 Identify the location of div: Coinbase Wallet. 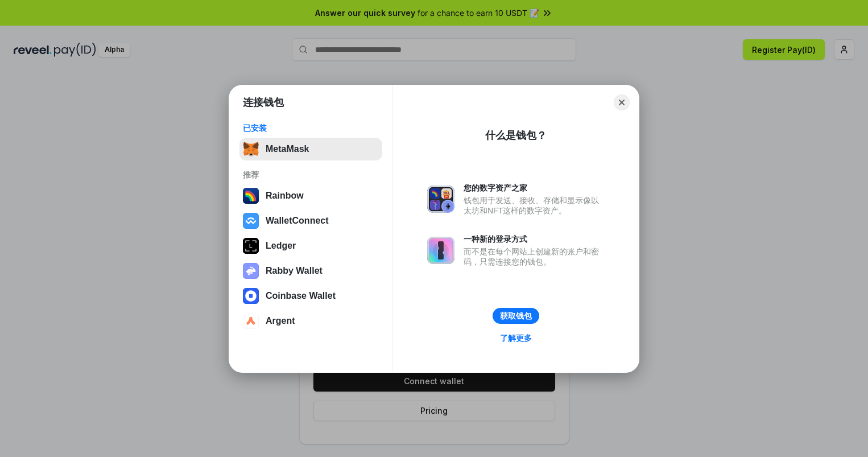
(300, 296).